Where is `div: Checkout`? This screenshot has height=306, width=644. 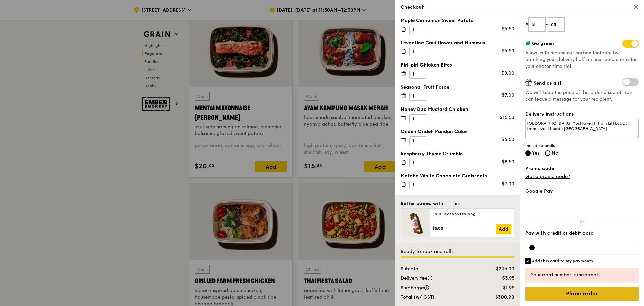 div: Checkout is located at coordinates (520, 7).